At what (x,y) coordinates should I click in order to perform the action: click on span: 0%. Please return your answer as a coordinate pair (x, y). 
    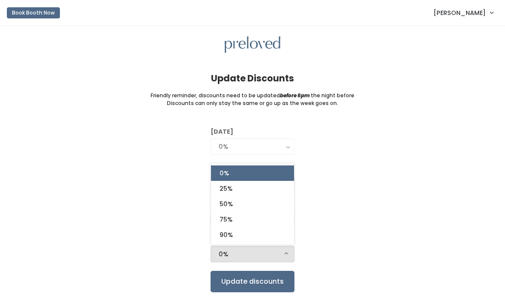
    Looking at the image, I should click on (224, 173).